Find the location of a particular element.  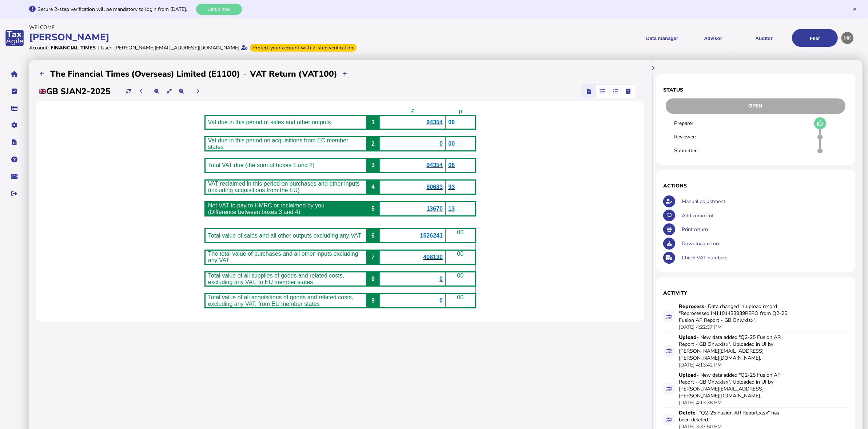

span: Total value of all supplies of goods and related costs, excluding any VAT, to EU member states is located at coordinates (276, 279).